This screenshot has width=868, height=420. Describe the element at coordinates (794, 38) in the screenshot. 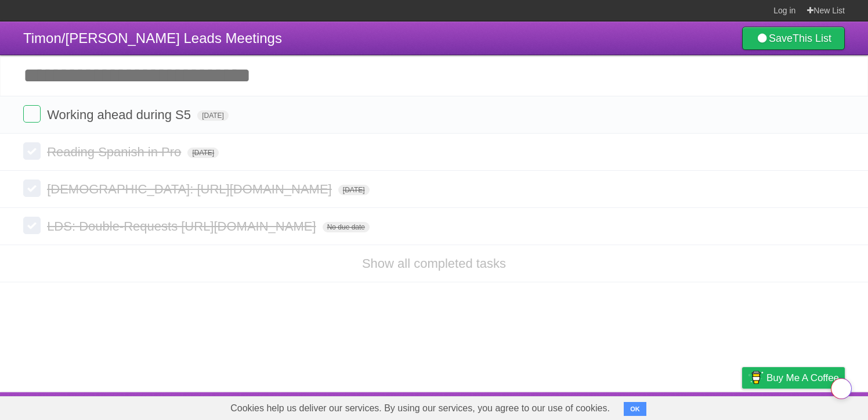

I see `a: SaveThis List` at that location.